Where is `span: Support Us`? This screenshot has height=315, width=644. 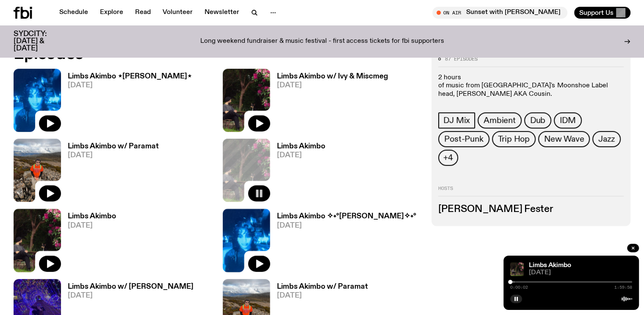 span: Support Us is located at coordinates (596, 13).